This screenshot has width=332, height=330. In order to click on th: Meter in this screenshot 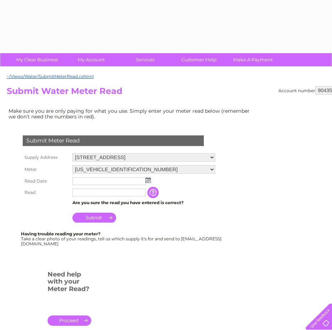, I will do `click(46, 169)`.